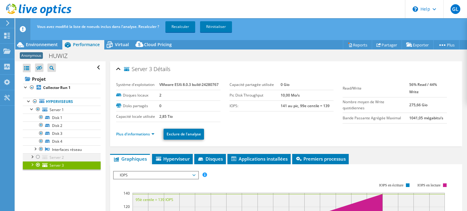  Describe the element at coordinates (376, 89) in the screenshot. I see `label: Read/Write` at that location.